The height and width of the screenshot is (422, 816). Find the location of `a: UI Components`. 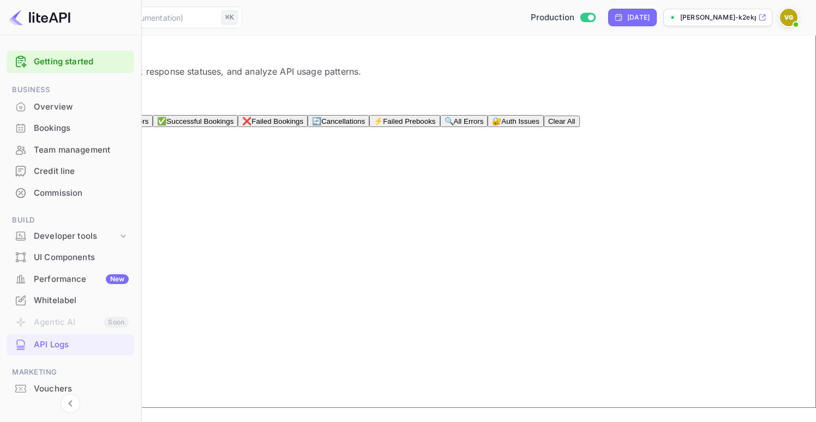

a: UI Components is located at coordinates (70, 257).